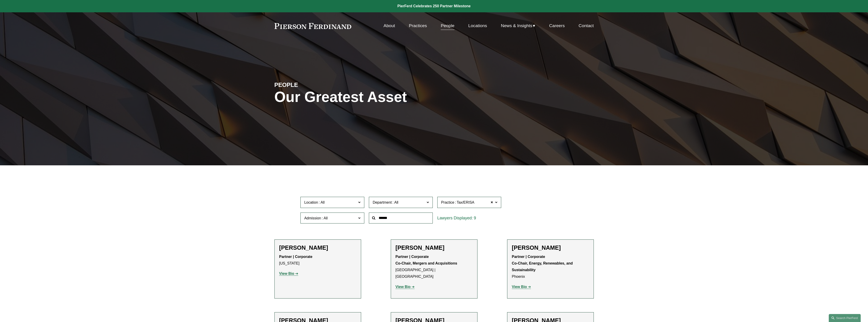  I want to click on span: News & Insights, so click(517, 26).